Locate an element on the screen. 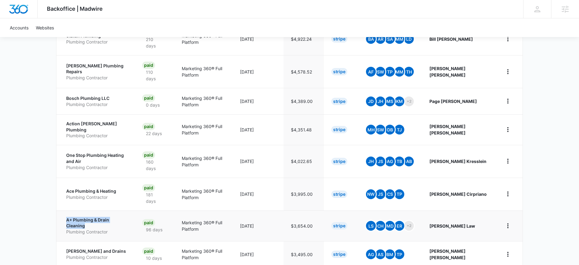 This screenshot has height=265, width=579. p: 210 days is located at coordinates (154, 43).